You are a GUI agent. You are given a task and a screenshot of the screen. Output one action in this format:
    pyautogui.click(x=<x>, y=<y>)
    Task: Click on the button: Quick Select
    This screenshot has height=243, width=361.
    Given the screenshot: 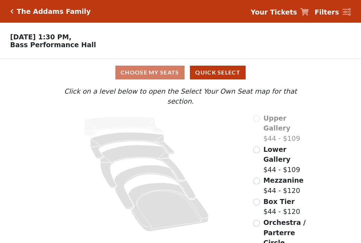 What is the action you would take?
    pyautogui.click(x=218, y=72)
    